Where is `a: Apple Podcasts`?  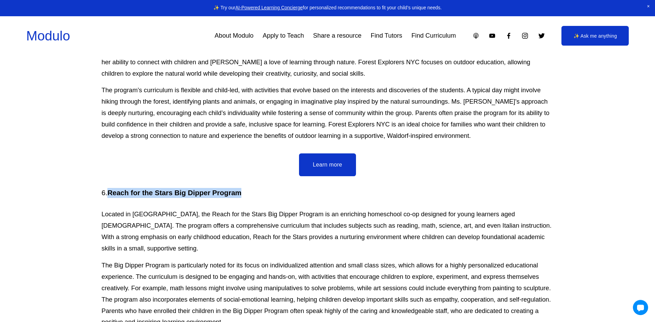 a: Apple Podcasts is located at coordinates (476, 36).